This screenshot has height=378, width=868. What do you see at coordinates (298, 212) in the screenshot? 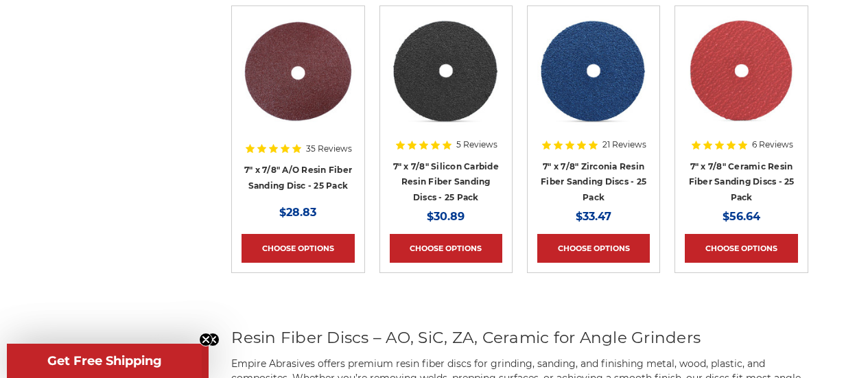
I see `span: $28.83` at bounding box center [298, 212].